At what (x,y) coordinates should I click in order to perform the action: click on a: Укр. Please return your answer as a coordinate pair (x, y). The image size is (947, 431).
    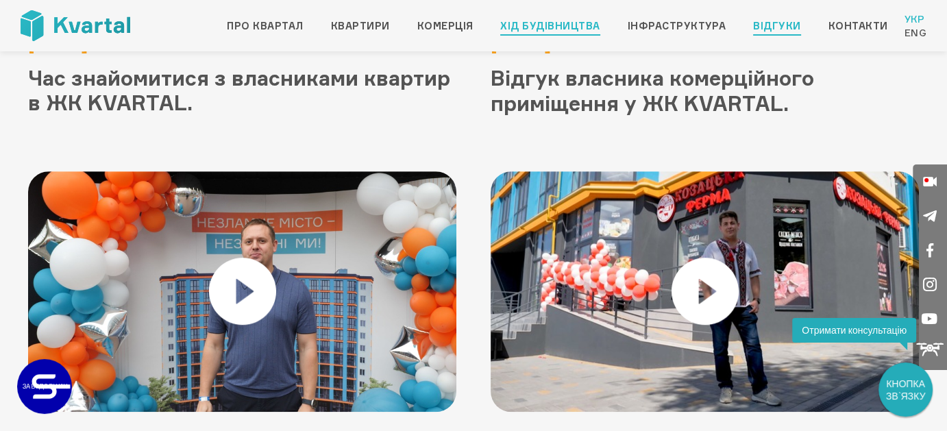
    Looking at the image, I should click on (915, 19).